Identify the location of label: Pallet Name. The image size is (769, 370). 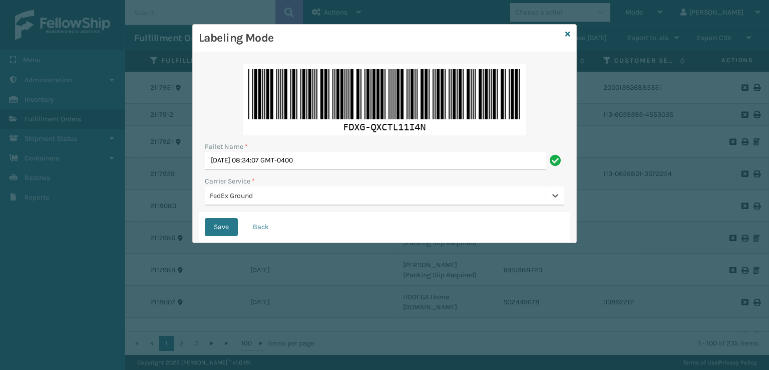
(226, 146).